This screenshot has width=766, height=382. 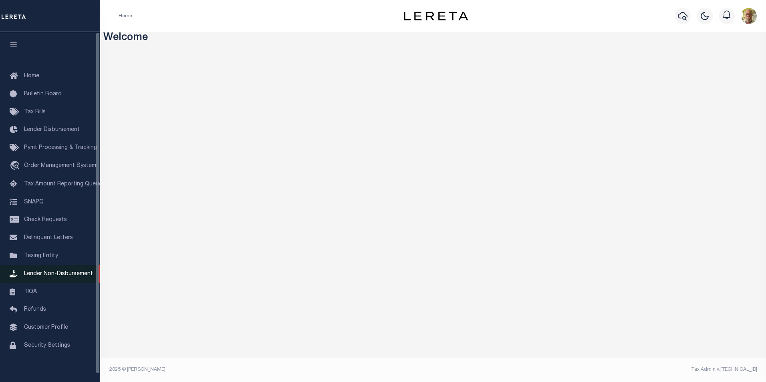 What do you see at coordinates (52, 130) in the screenshot?
I see `span: Lender Disbursement` at bounding box center [52, 130].